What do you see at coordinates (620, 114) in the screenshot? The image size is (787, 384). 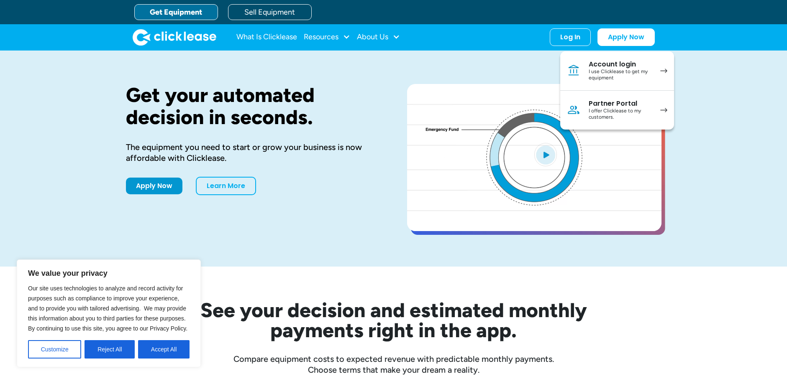 I see `div: I offer Clicklease to my customers.` at bounding box center [620, 114].